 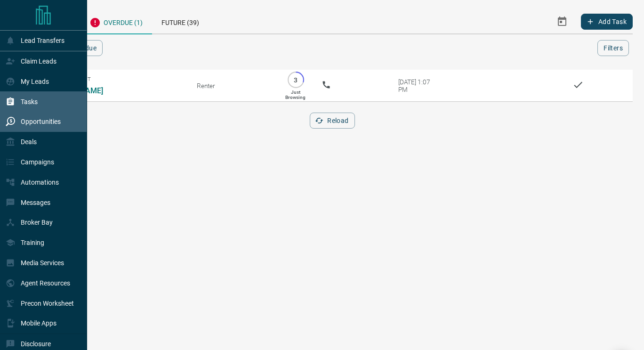 I want to click on button: Add Task, so click(x=606, y=21).